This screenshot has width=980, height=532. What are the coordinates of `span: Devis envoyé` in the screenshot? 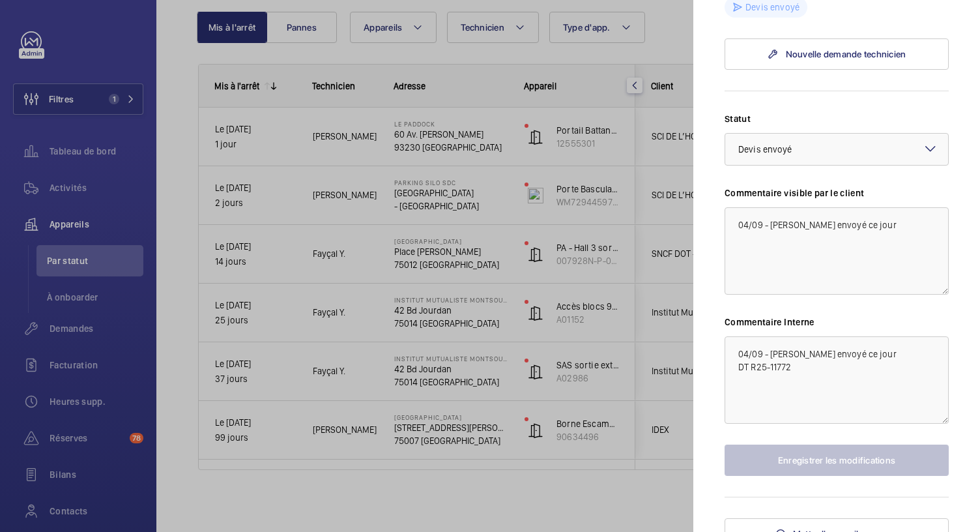 It's located at (765, 149).